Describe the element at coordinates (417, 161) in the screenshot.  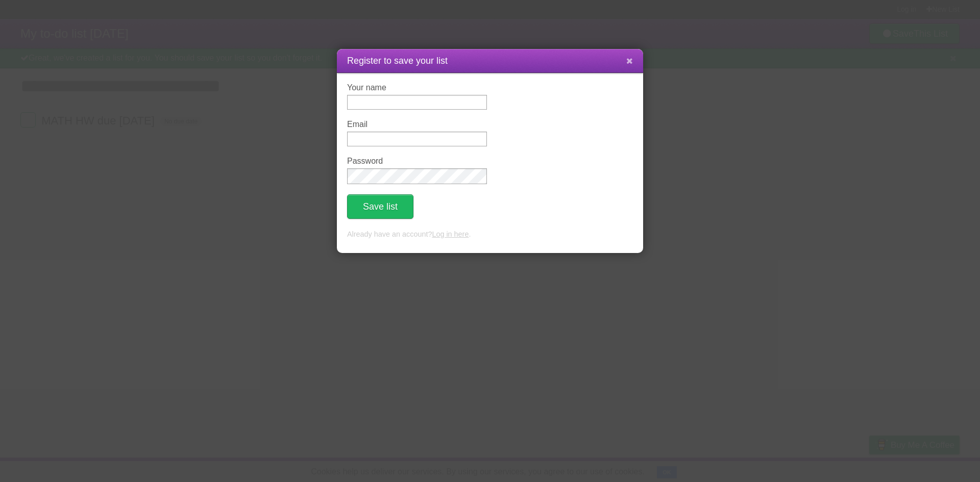
I see `label: Password` at that location.